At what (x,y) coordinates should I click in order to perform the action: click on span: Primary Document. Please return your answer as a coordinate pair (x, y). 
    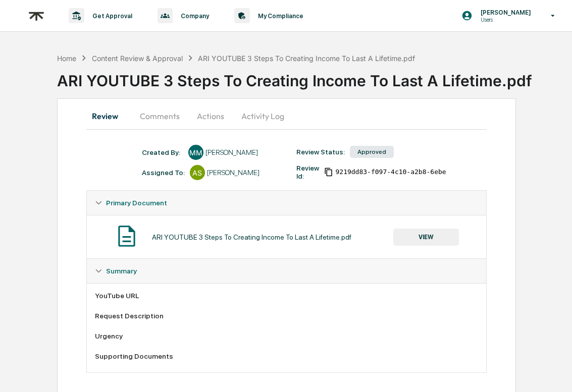
    Looking at the image, I should click on (137, 202).